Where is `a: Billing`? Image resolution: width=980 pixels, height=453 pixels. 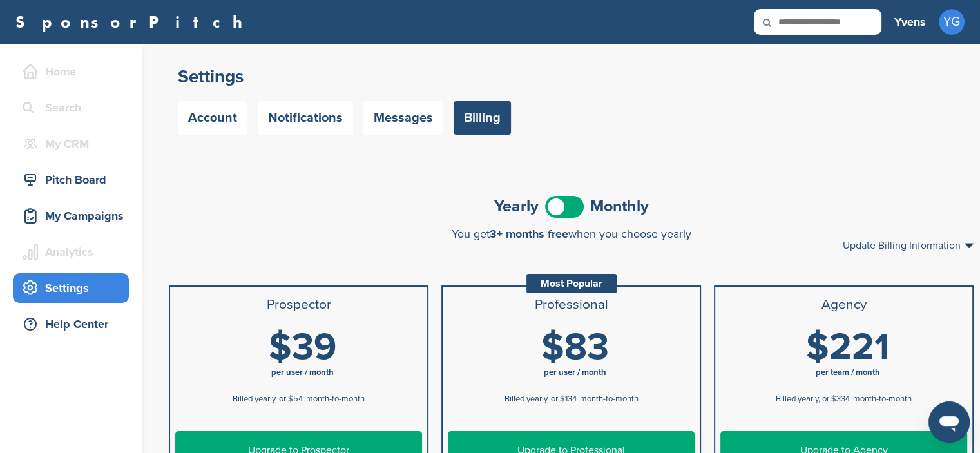 a: Billing is located at coordinates (482, 118).